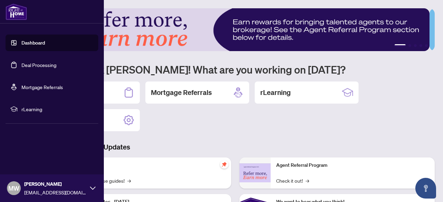 This screenshot has width=443, height=202. Describe the element at coordinates (16, 12) in the screenshot. I see `img: logo` at that location.